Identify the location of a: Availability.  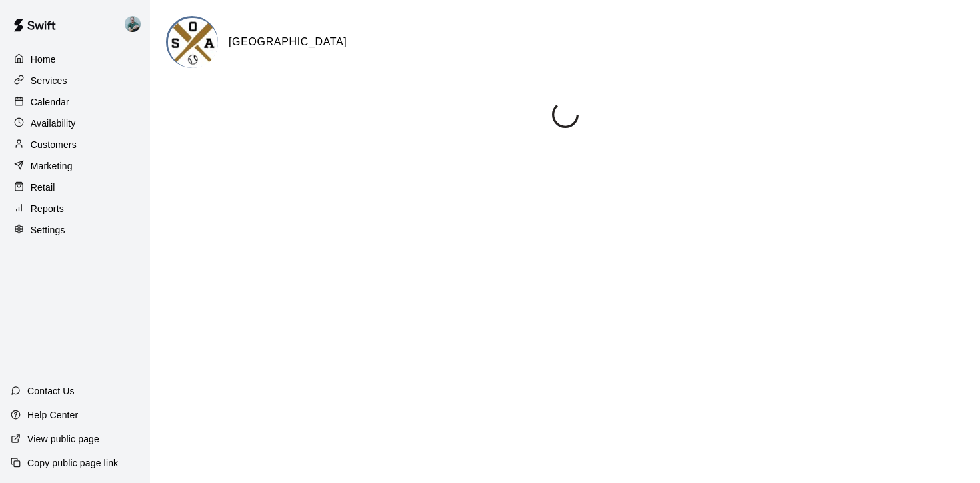
(75, 124).